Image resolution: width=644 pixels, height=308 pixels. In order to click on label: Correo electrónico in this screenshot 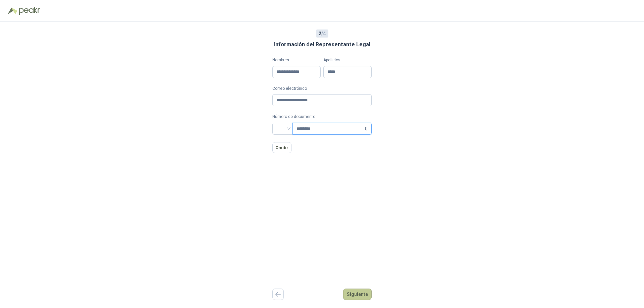, I will do `click(322, 88)`.